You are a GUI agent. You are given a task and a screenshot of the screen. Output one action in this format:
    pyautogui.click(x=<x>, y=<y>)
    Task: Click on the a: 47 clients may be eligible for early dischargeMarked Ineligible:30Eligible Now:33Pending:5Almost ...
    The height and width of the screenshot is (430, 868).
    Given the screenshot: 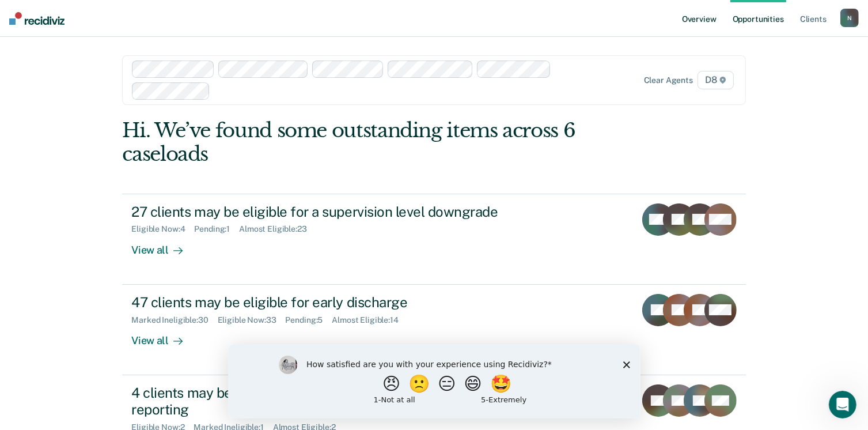 What is the action you would take?
    pyautogui.click(x=434, y=330)
    